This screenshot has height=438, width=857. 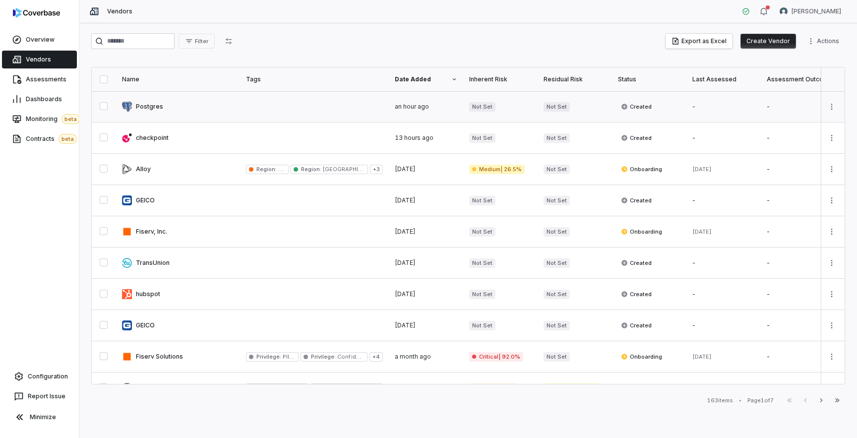 What do you see at coordinates (303, 356) in the screenshot?
I see `span: PII Data Access` at bounding box center [303, 356].